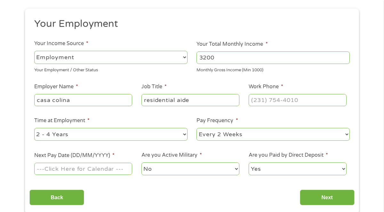 This screenshot has width=384, height=212. What do you see at coordinates (297, 100) in the screenshot?
I see `input: (231) 754-4010` at bounding box center [297, 100].